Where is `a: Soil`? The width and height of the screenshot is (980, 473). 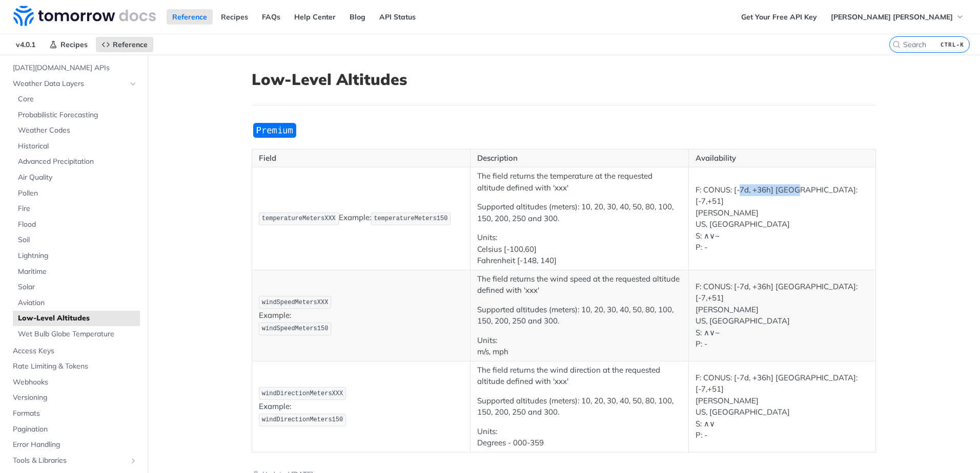
a: Soil is located at coordinates (76, 240).